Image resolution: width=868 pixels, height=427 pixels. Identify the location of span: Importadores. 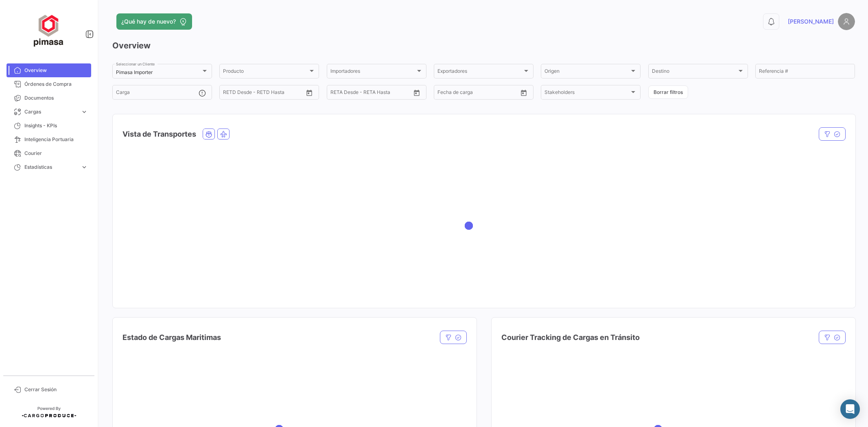
(372, 72).